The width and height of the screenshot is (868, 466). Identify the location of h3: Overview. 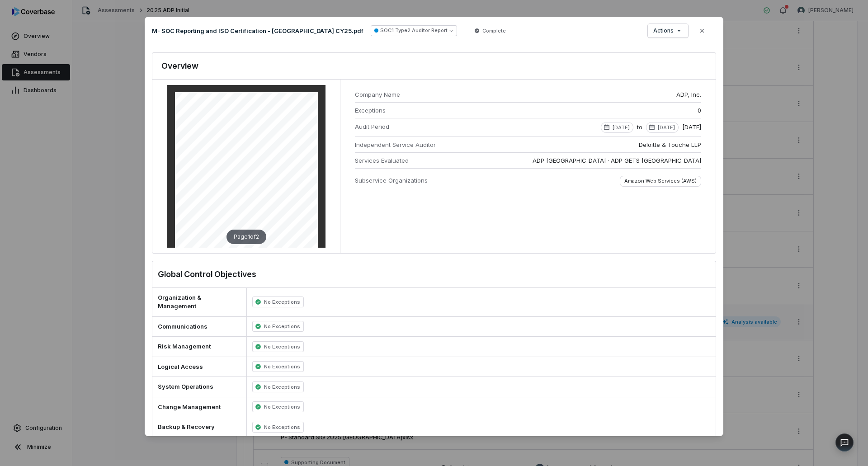
(180, 66).